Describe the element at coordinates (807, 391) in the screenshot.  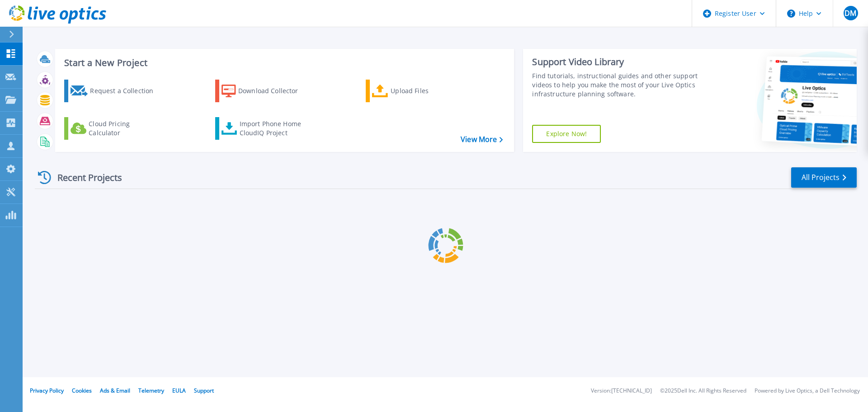
I see `li: Powered by Live Optics, a Dell Technology` at that location.